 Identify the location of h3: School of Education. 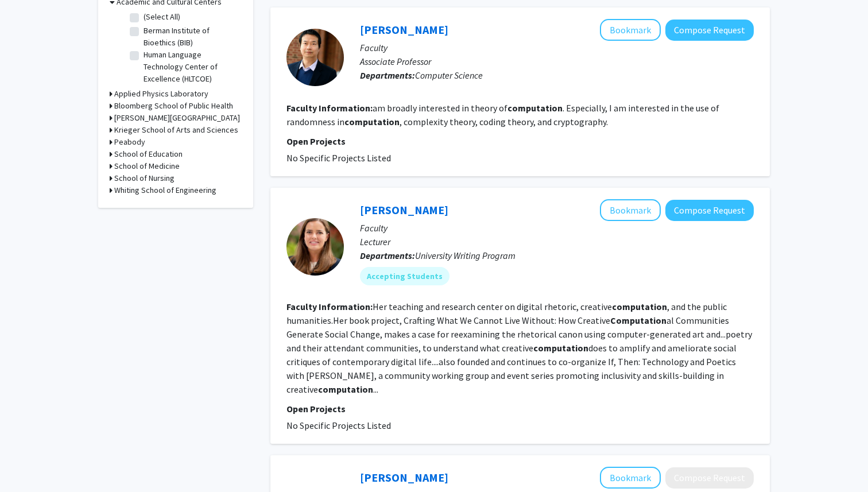
(148, 154).